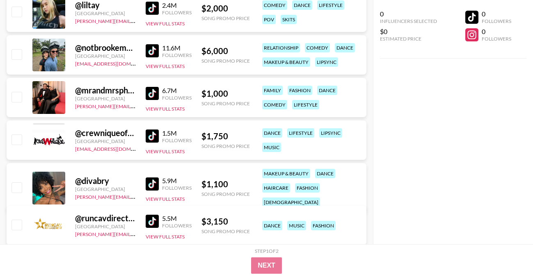  Describe the element at coordinates (281, 48) in the screenshot. I see `div: relationship` at that location.